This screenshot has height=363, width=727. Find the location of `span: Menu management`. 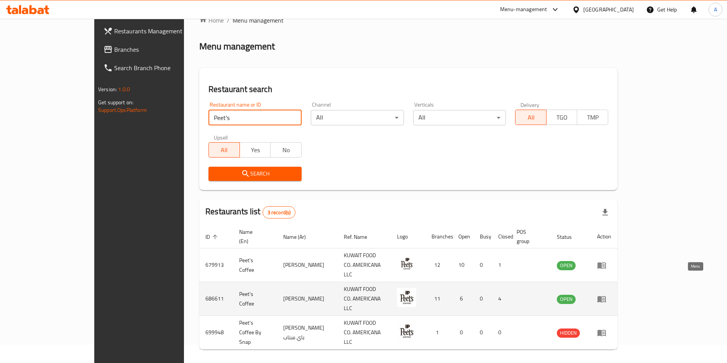

span: Menu management is located at coordinates (258, 20).